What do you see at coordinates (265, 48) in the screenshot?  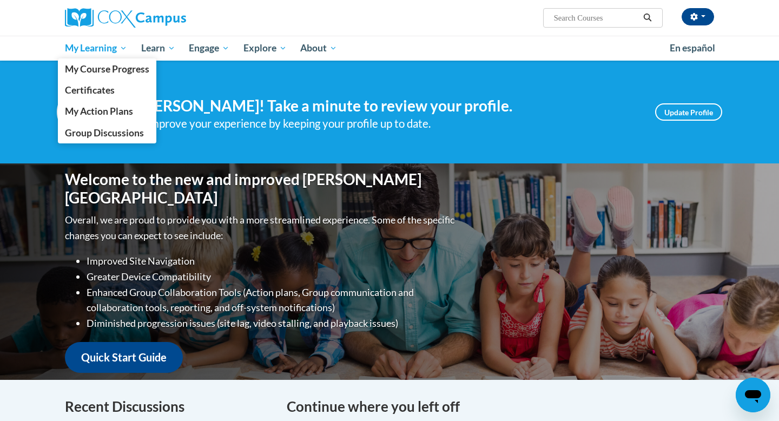 I see `span: Explore` at bounding box center [265, 48].